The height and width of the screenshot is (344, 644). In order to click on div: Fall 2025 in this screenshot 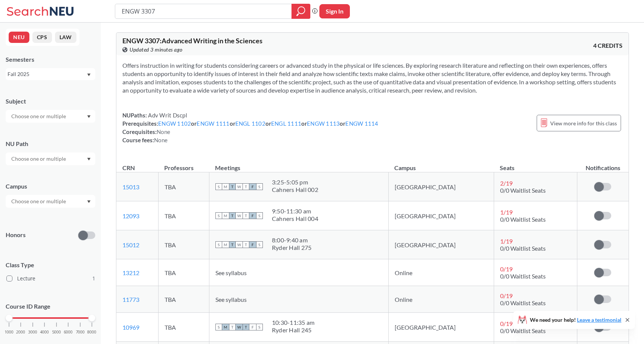, I will do `click(46, 74)`.